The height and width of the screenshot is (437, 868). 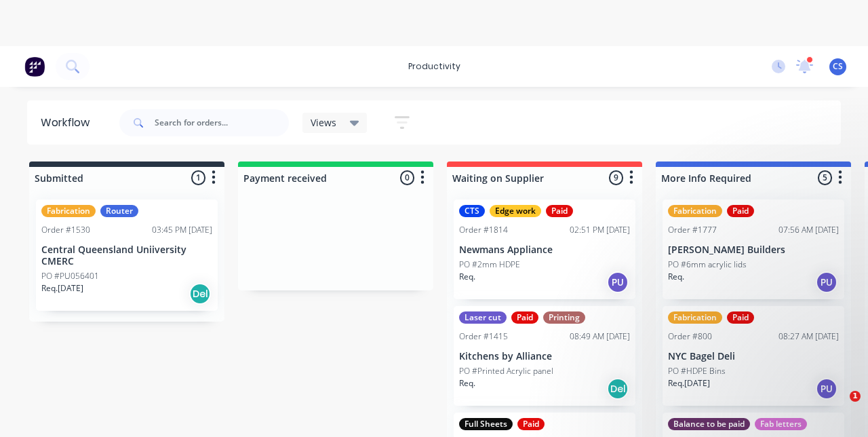 I want to click on p: Kitchens by Alliance, so click(x=544, y=356).